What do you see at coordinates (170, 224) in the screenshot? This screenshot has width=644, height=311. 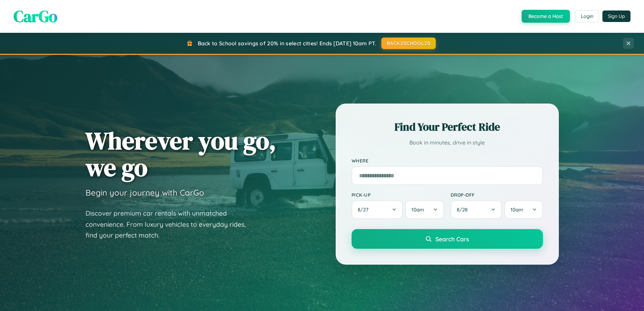 I see `p: Discover premium car rentals with unmatched convenience. From luxury vehicles to everyday rides, ...` at bounding box center [170, 224].